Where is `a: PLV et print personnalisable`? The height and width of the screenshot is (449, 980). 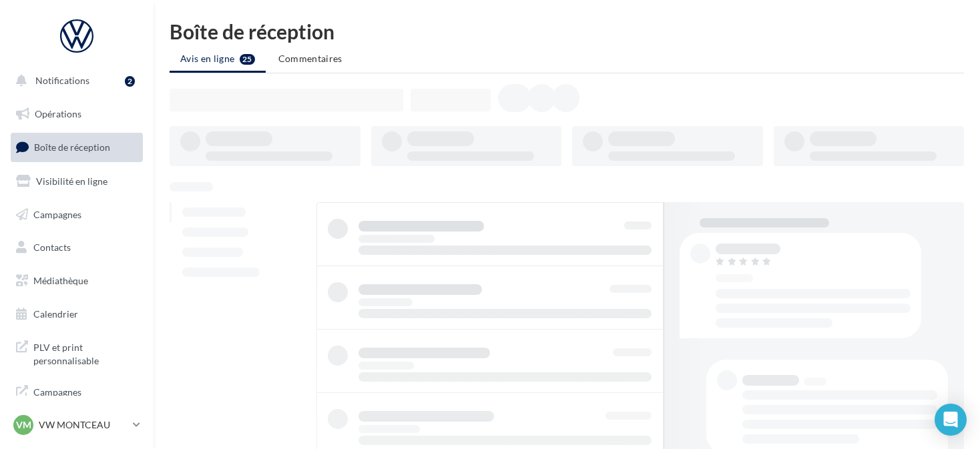
a: PLV et print personnalisable is located at coordinates (77, 352).